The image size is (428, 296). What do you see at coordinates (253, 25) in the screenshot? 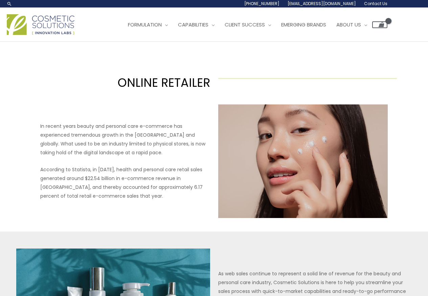
I see `nav: Site Navigation` at bounding box center [253, 25].